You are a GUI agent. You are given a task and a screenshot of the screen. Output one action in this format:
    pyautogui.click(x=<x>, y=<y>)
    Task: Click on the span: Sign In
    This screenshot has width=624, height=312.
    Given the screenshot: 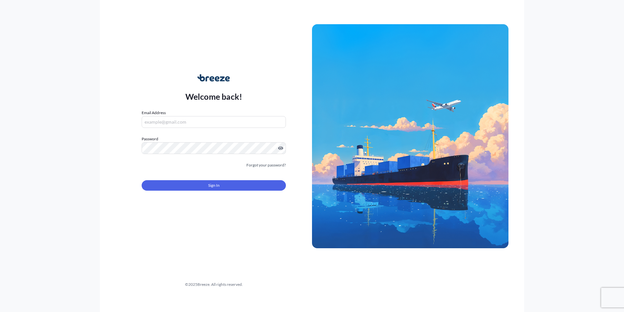 What is the action you would take?
    pyautogui.click(x=214, y=185)
    